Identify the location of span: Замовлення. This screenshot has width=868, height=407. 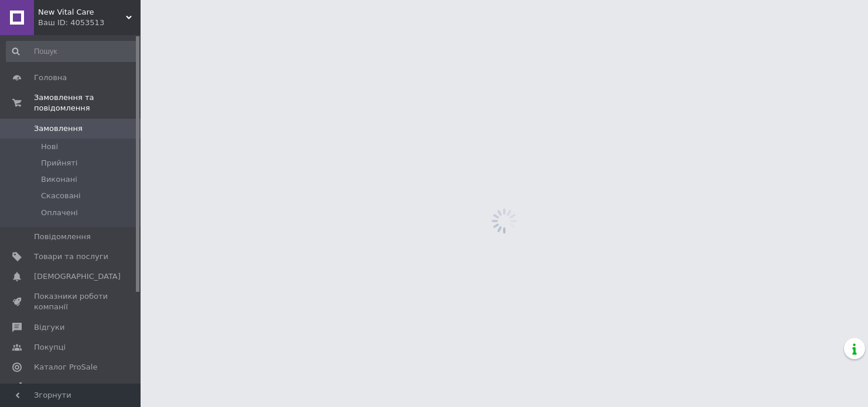
(58, 129).